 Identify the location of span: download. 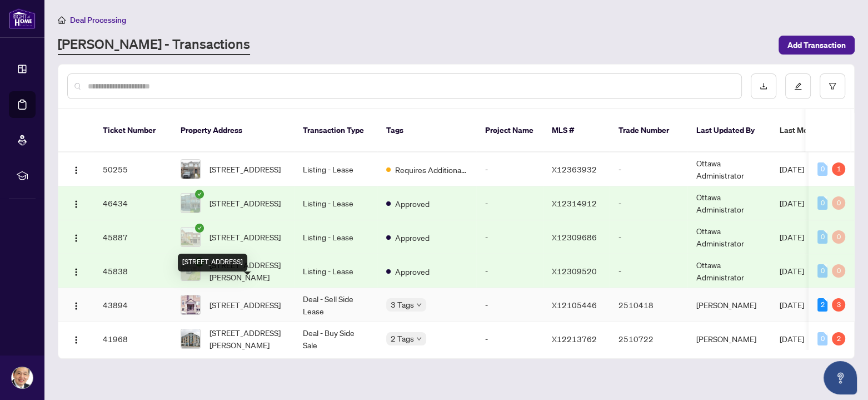
(763, 86).